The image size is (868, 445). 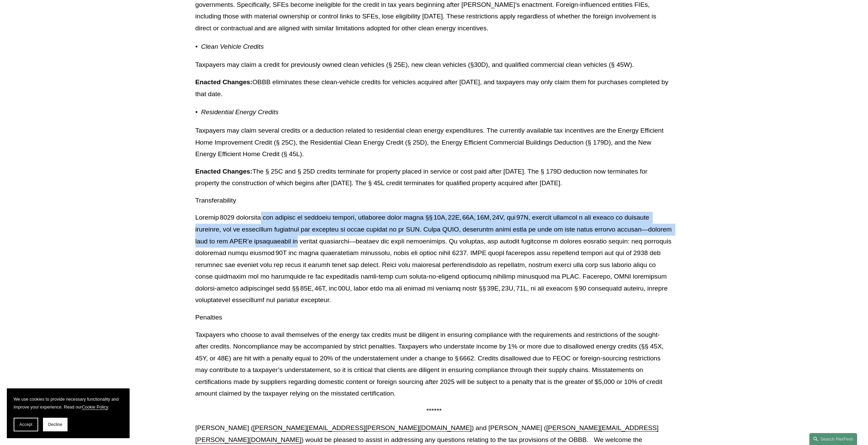 What do you see at coordinates (434, 143) in the screenshot?
I see `p: Taxpayers may claim several credits or a deduction related to residential clean energy expenditur...` at bounding box center [434, 143].